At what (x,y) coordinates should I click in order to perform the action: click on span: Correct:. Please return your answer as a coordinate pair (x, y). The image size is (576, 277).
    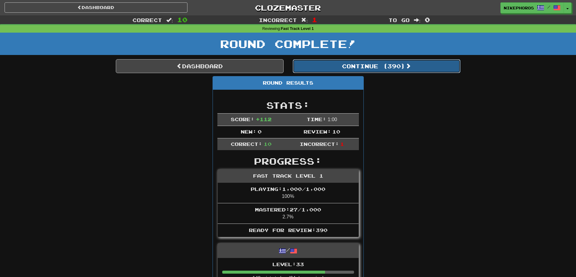
    Looking at the image, I should click on (246, 144).